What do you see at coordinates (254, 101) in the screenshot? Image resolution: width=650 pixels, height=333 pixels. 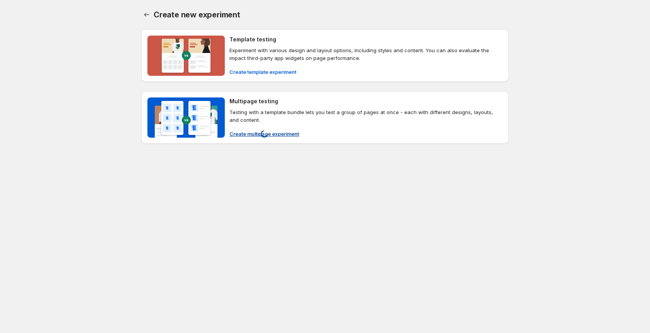 I see `h4: Multipage testing` at bounding box center [254, 101].